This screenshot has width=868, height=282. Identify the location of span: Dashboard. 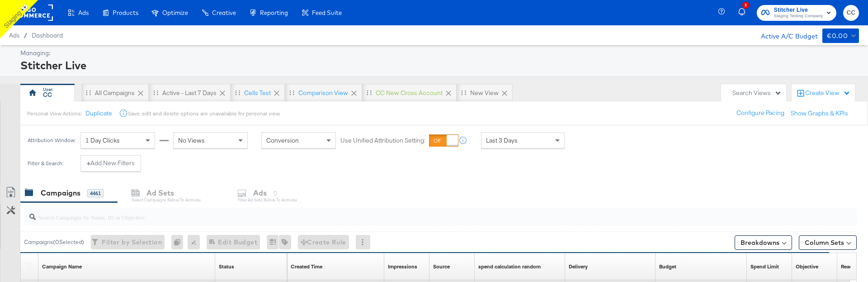
(47, 35).